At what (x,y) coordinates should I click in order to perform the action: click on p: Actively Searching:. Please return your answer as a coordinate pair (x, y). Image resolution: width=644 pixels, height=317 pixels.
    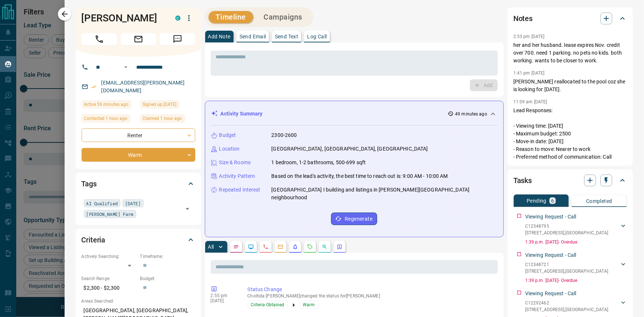
    Looking at the image, I should click on (109, 257).